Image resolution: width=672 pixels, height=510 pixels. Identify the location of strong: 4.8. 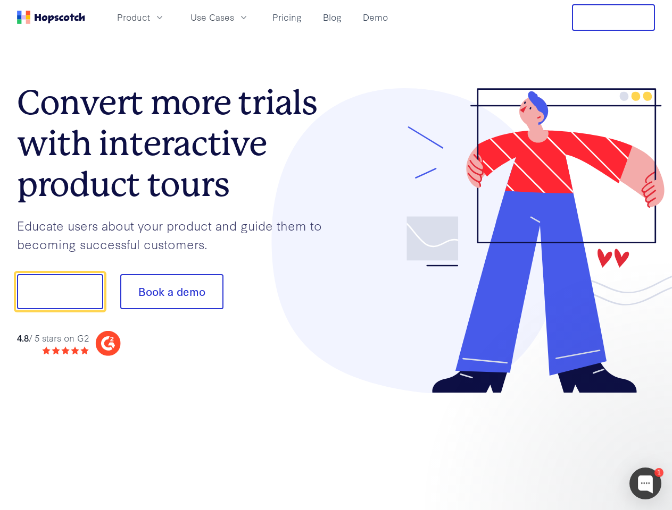
(23, 338).